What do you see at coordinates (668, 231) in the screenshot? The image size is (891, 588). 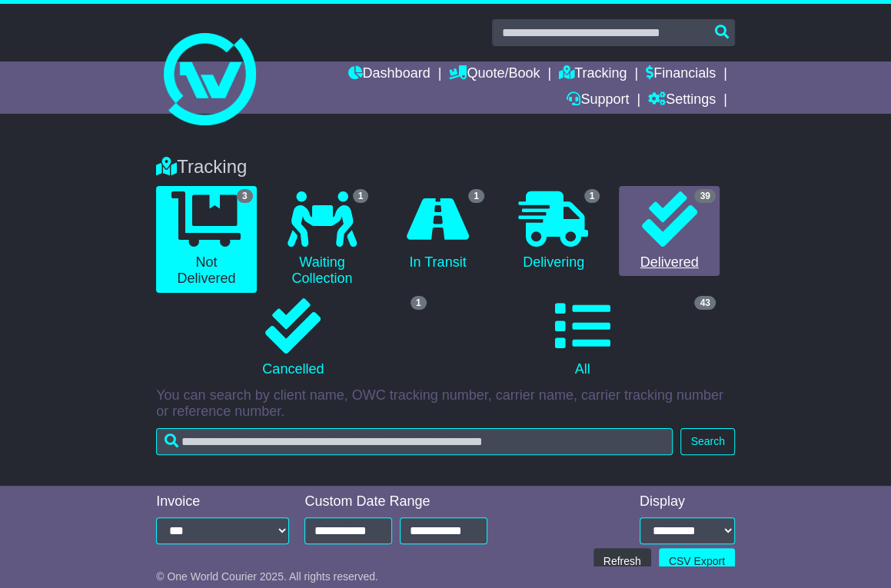 I see `a: 39 Delivered` at bounding box center [668, 231].